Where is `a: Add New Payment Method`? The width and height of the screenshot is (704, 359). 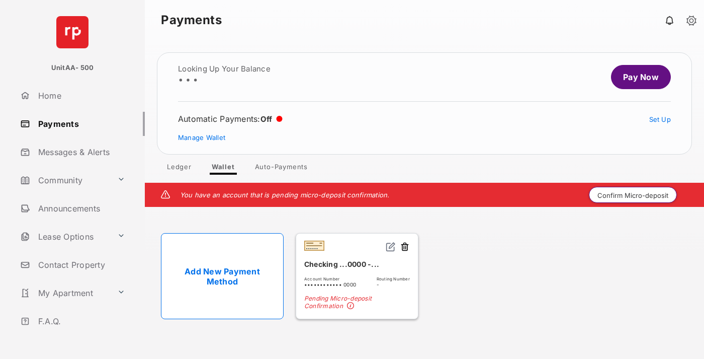
a: Add New Payment Method is located at coordinates (222, 276).